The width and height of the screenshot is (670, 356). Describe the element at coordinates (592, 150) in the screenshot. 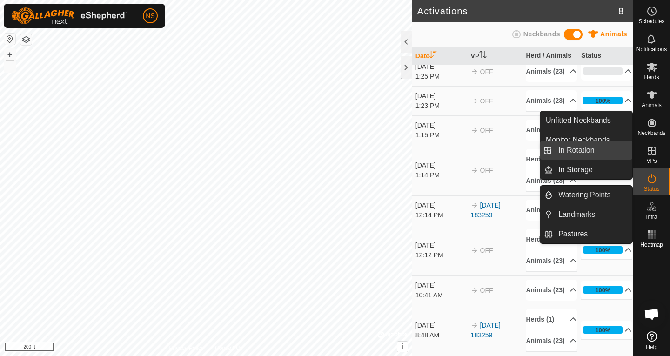

I see `a: In Rotation` at that location.